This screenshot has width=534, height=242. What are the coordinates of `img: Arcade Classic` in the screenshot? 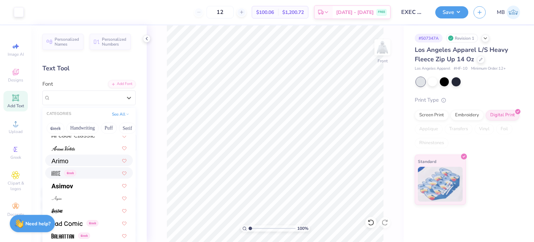 It's located at (73, 136).